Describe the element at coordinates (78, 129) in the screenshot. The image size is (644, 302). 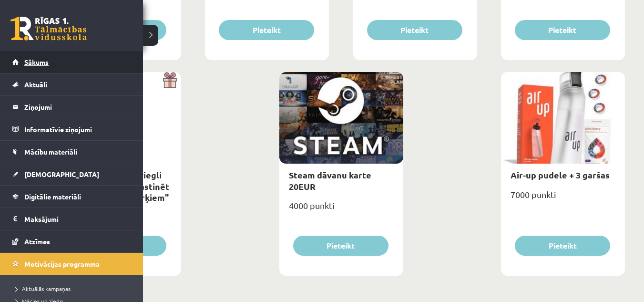
I see `legend: Informatīvie ziņojumi` at that location.